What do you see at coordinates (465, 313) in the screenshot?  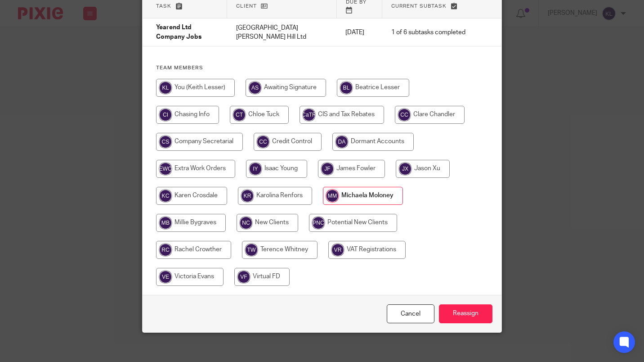 I see `input: Reassign` at bounding box center [465, 313].